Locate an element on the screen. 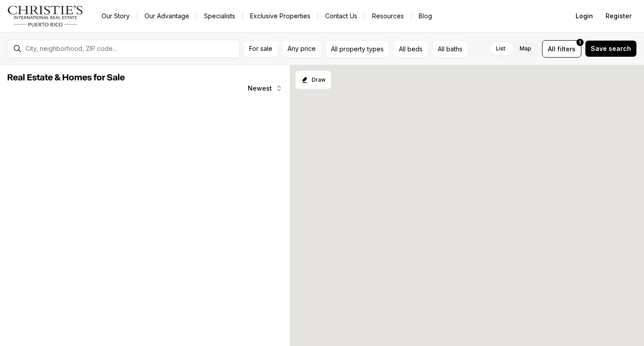 This screenshot has height=346, width=644. span: Newest is located at coordinates (259, 88).